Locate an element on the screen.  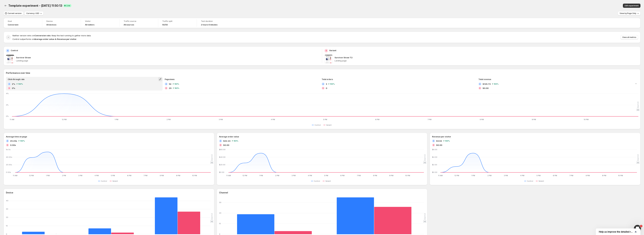
span: Visitor is located at coordinates (100, 21).